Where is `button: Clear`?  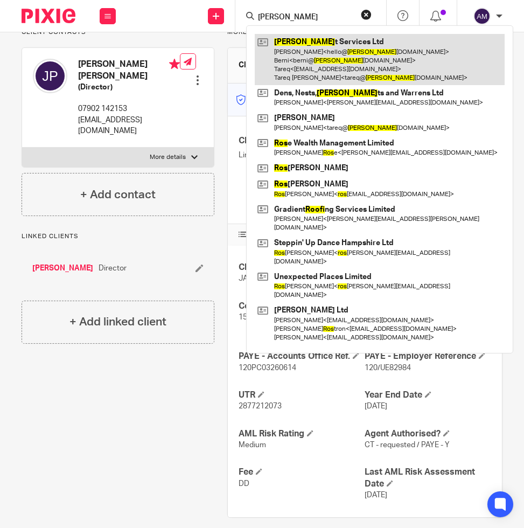 button: Clear is located at coordinates (366, 15).